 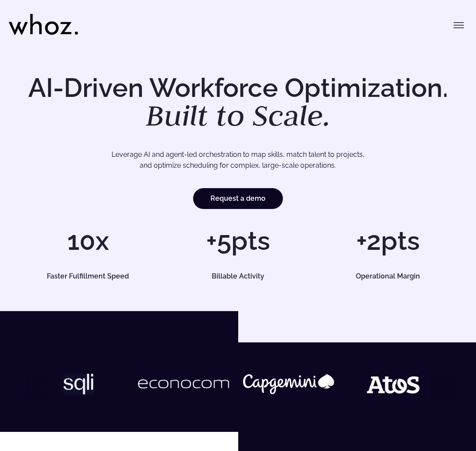 What do you see at coordinates (238, 276) in the screenshot?
I see `h5: Billable Activity` at bounding box center [238, 276].